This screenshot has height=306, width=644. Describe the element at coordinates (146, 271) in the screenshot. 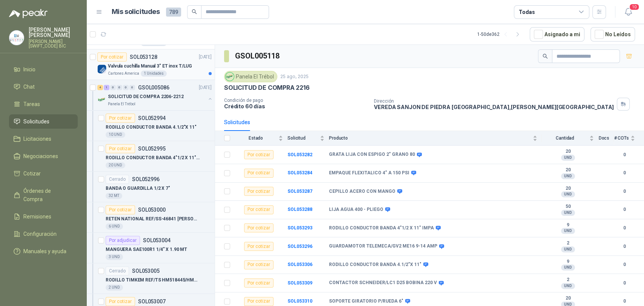

I see `p: SOL053005` at that location.